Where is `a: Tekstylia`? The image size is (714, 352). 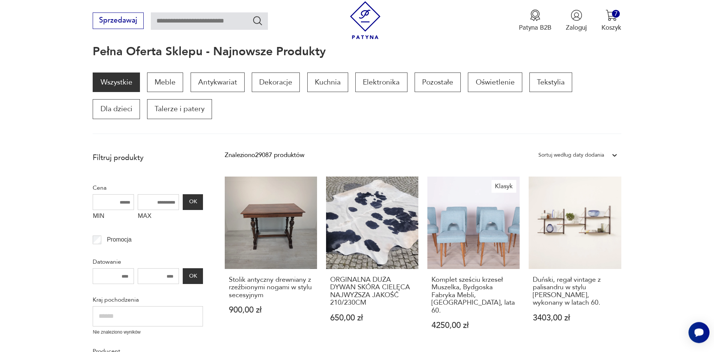
a: Tekstylia is located at coordinates (551, 82).